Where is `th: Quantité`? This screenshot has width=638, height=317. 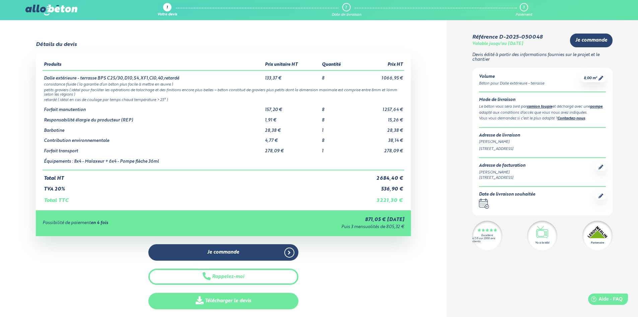 th: Quantité is located at coordinates (338, 65).